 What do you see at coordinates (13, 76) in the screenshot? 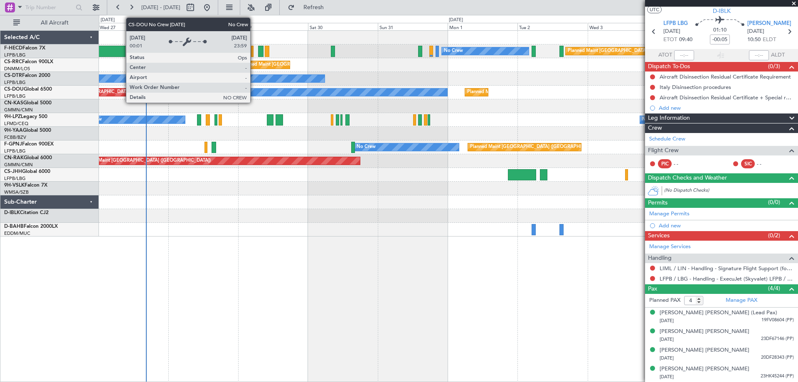
I see `span: CS-DTR` at bounding box center [13, 76].